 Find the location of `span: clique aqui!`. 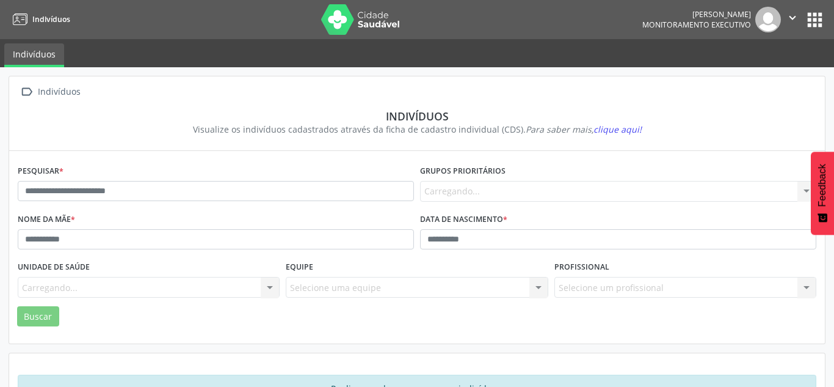

span: clique aqui! is located at coordinates (617, 129).